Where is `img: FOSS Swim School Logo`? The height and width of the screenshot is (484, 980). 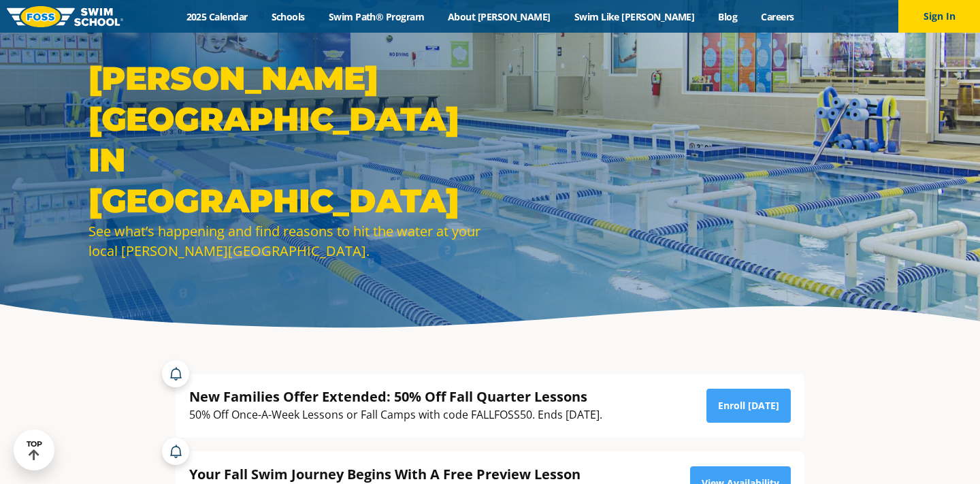
img: FOSS Swim School Logo is located at coordinates (65, 17).